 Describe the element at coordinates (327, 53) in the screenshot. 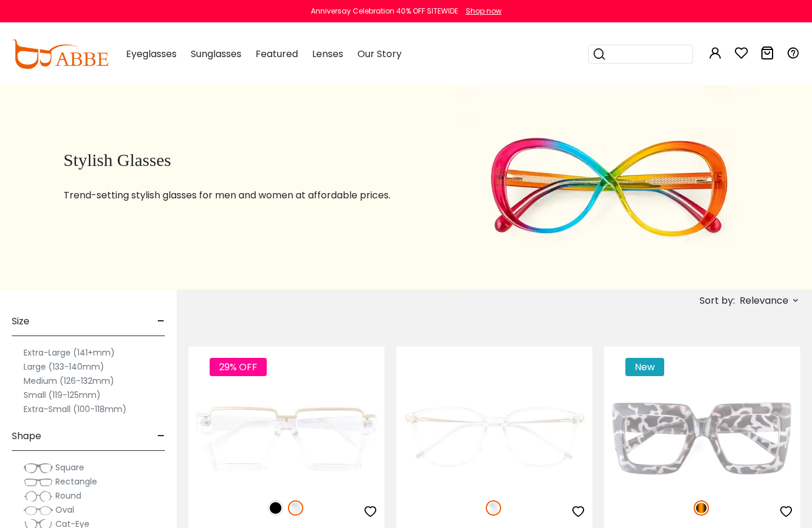

I see `span: Lenses` at that location.